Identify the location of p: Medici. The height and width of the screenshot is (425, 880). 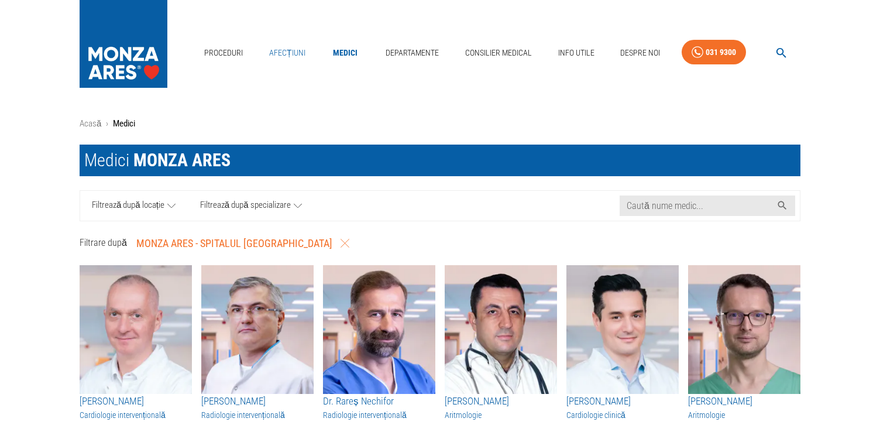
(124, 123).